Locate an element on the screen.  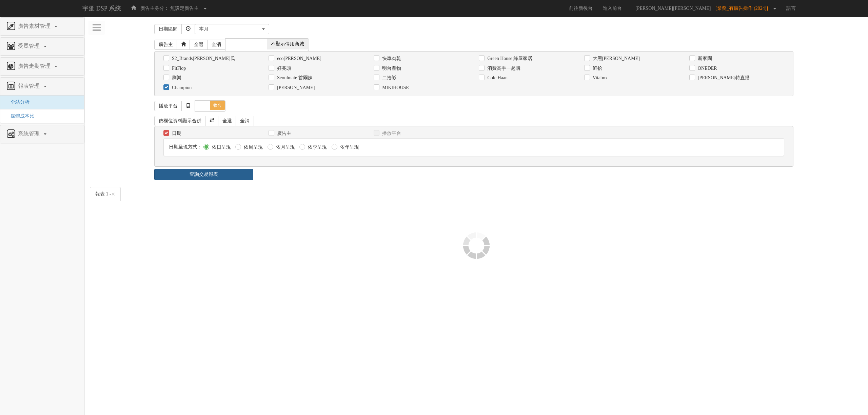
label: Seoulmate 首爾妹 is located at coordinates (294, 78).